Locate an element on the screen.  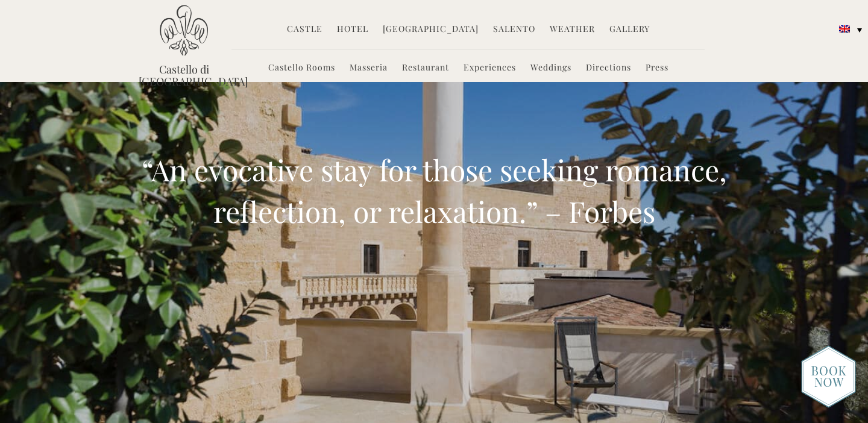
a: Salento is located at coordinates (514, 29).